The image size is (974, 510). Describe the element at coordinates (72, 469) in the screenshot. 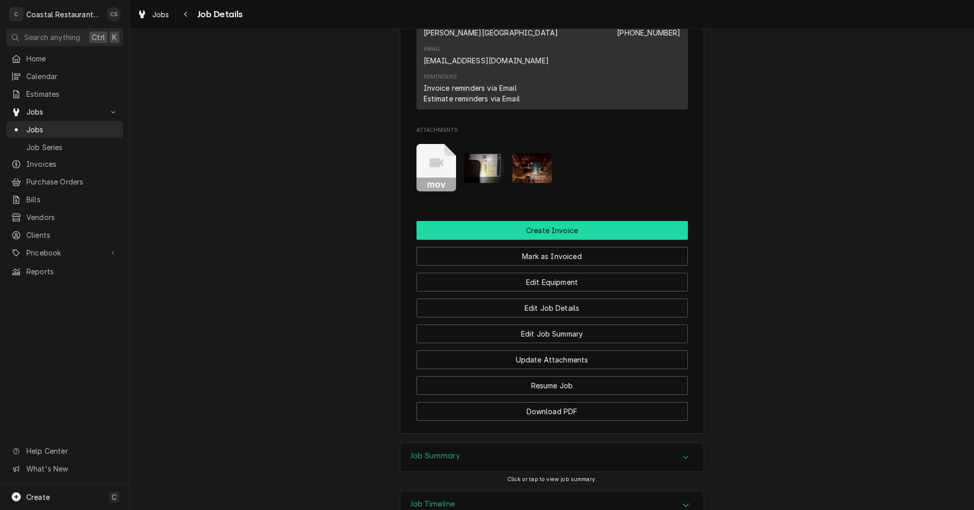

I see `span: What's New` at that location.